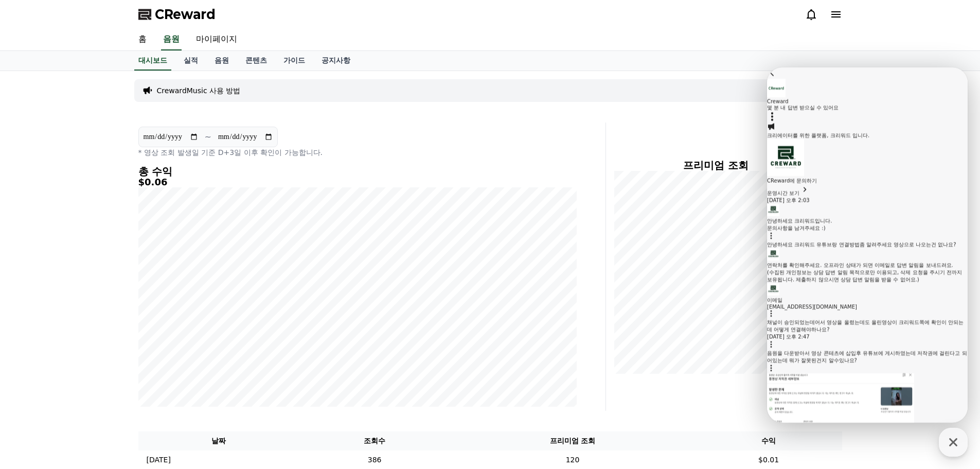 The height and width of the screenshot is (469, 980). Describe the element at coordinates (358, 182) in the screenshot. I see `h5: $0.06` at that location.